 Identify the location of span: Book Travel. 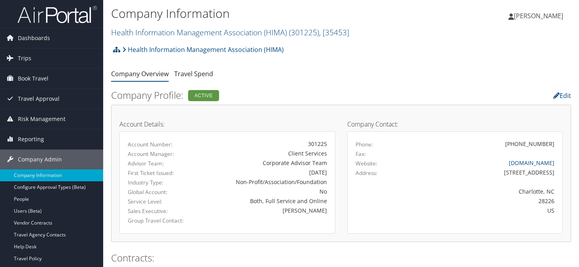
(33, 79).